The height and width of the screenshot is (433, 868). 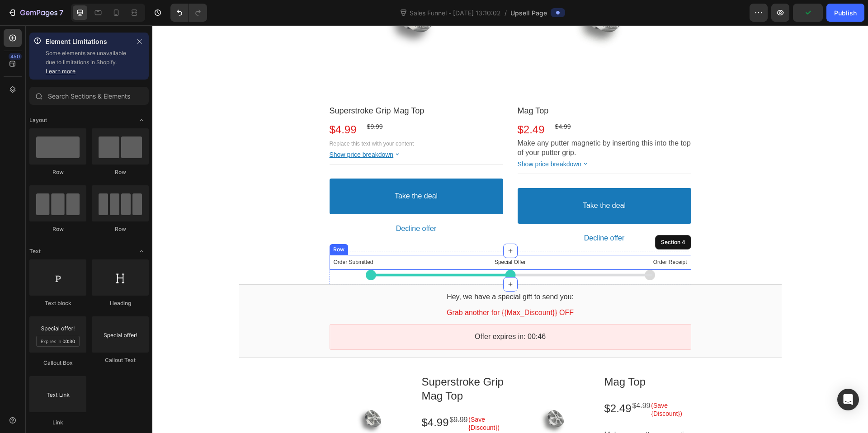 I want to click on a: Learn more, so click(x=61, y=71).